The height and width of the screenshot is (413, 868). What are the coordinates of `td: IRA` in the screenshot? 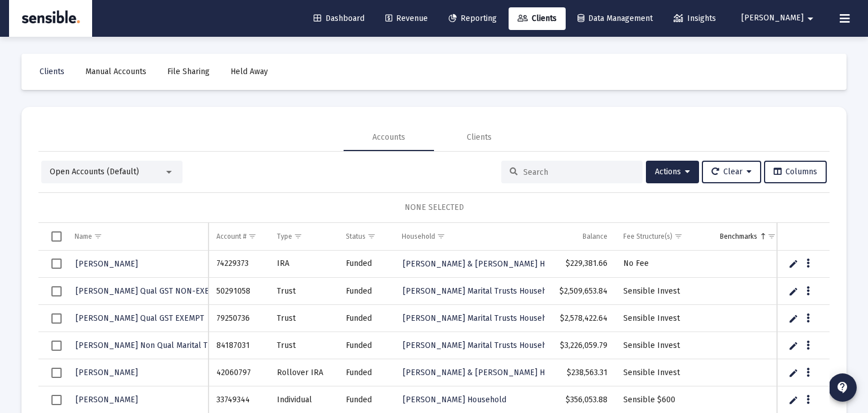 It's located at (304, 264).